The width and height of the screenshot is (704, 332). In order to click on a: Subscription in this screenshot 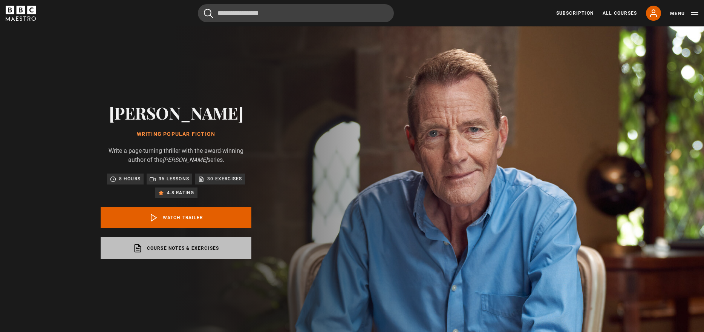, I will do `click(574, 13)`.